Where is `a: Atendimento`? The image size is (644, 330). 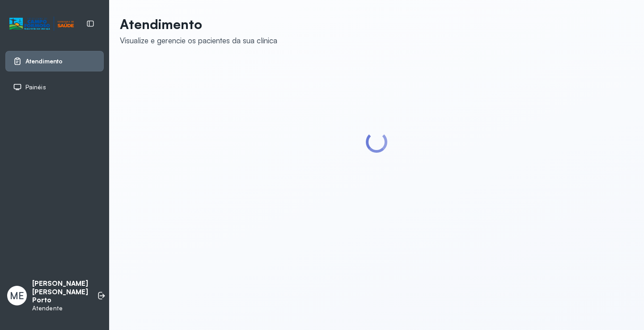
a: Atendimento is located at coordinates (55, 61).